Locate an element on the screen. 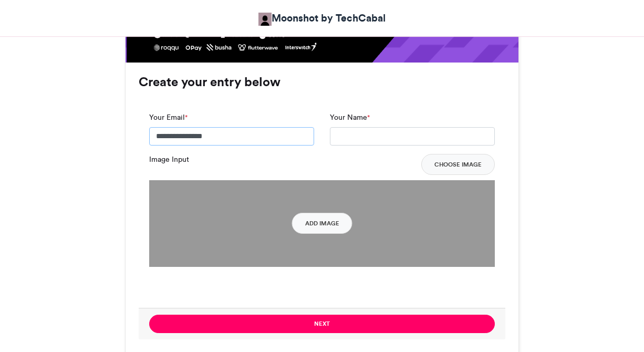  button: Add Image is located at coordinates (322, 223).